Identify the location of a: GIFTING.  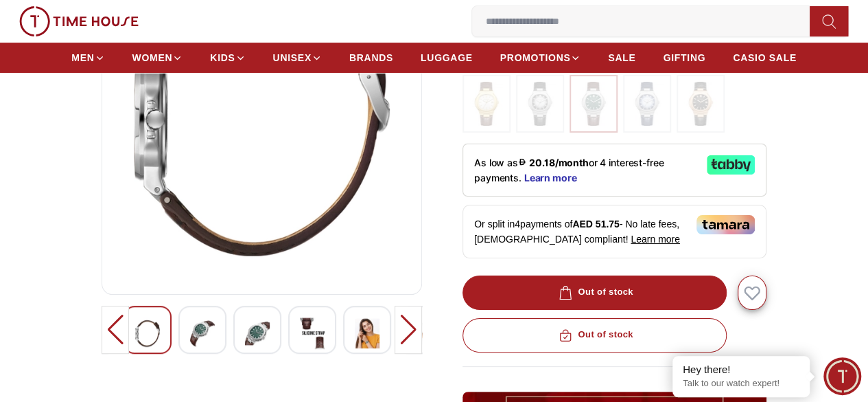
(684, 58).